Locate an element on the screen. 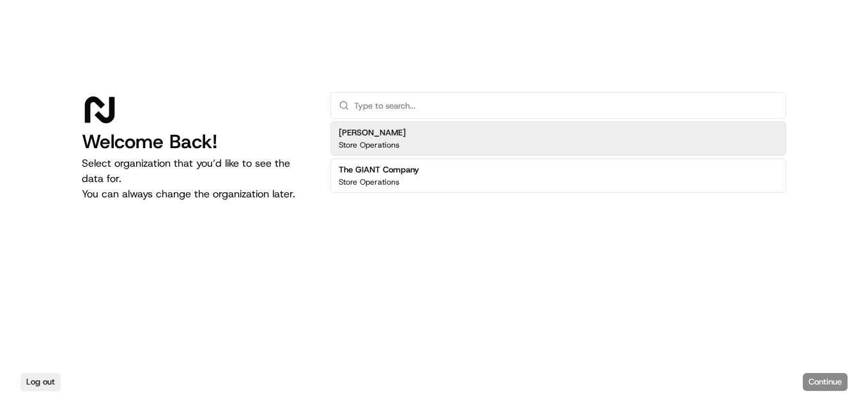 The width and height of the screenshot is (868, 396). button: Log out is located at coordinates (40, 382).